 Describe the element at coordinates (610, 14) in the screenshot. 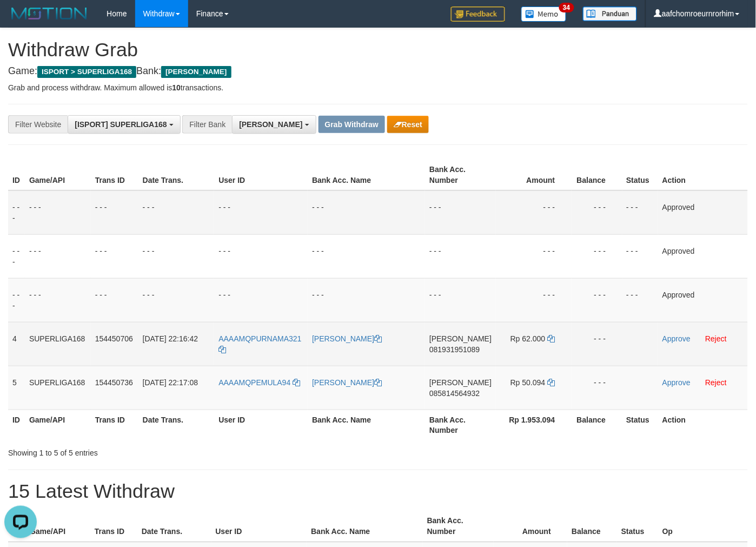

I see `img: panduan.png` at that location.